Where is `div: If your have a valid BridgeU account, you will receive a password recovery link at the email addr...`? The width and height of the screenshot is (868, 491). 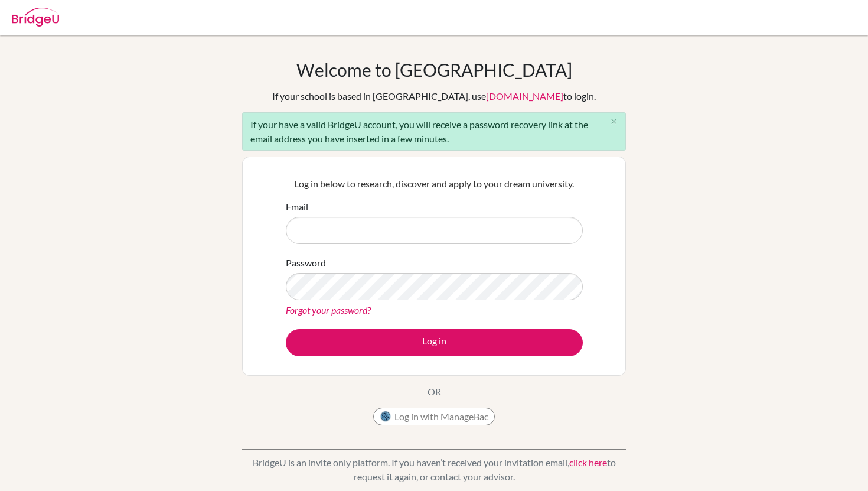
div: If your have a valid BridgeU account, you will receive a password recovery link at the email addr... is located at coordinates (434, 131).